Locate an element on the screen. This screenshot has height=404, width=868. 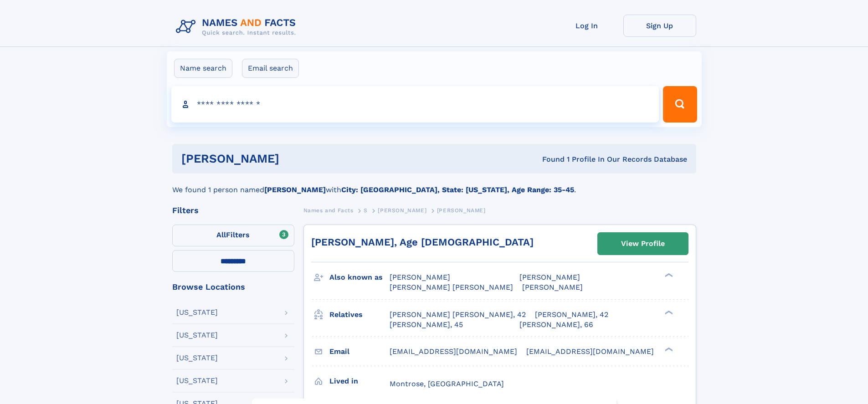
div: Found 1 Profile In Our Records Database is located at coordinates (549, 159).